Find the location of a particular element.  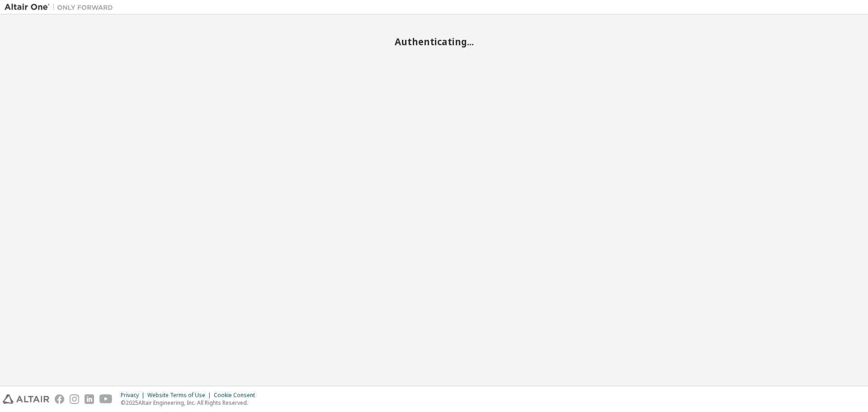

div: Cookie Consent is located at coordinates (237, 395).